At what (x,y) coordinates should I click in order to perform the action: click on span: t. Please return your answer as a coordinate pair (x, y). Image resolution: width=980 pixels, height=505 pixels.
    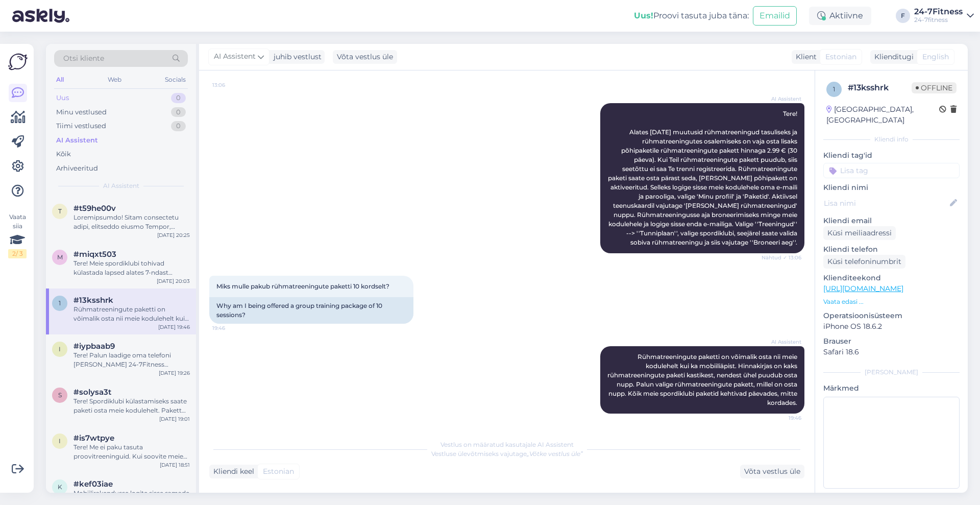
    Looking at the image, I should click on (60, 211).